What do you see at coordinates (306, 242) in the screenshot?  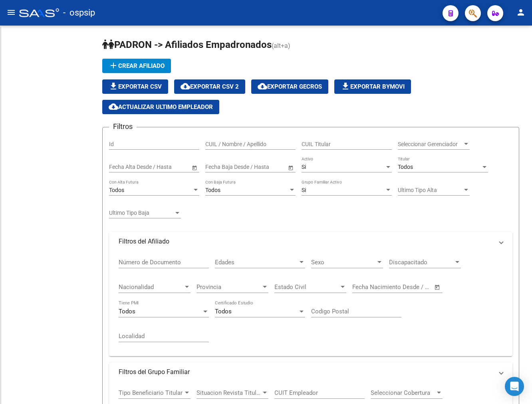 I see `mat-panel-title: Filtros del Afiliado` at bounding box center [306, 242].